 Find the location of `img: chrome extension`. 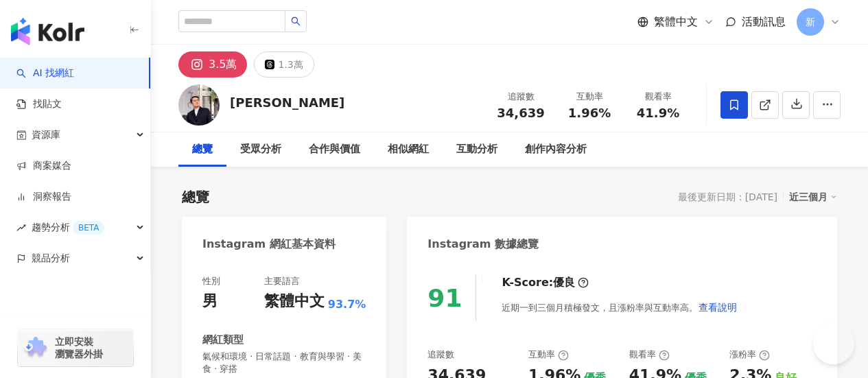

img: chrome extension is located at coordinates (35, 347).